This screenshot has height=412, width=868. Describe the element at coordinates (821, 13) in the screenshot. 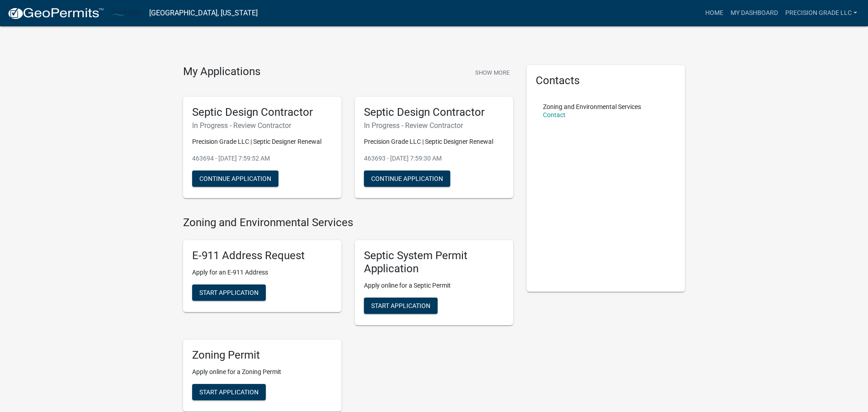

I see `a: Precision Grade LLC` at that location.